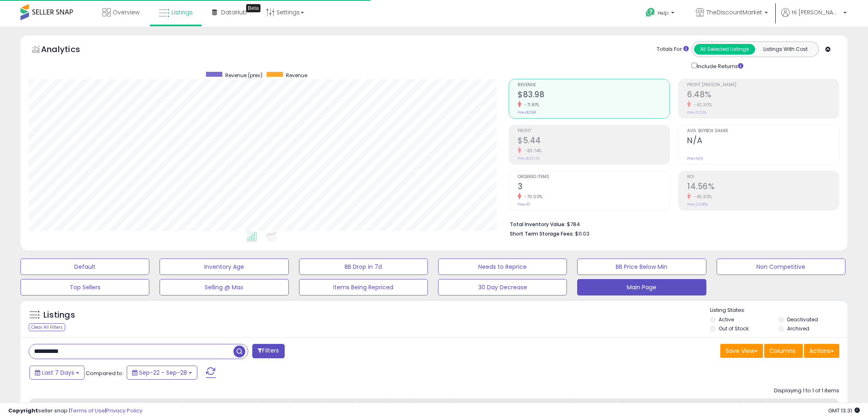 The image size is (868, 419). What do you see at coordinates (719, 66) in the screenshot?
I see `div: Include Returns` at bounding box center [719, 66].